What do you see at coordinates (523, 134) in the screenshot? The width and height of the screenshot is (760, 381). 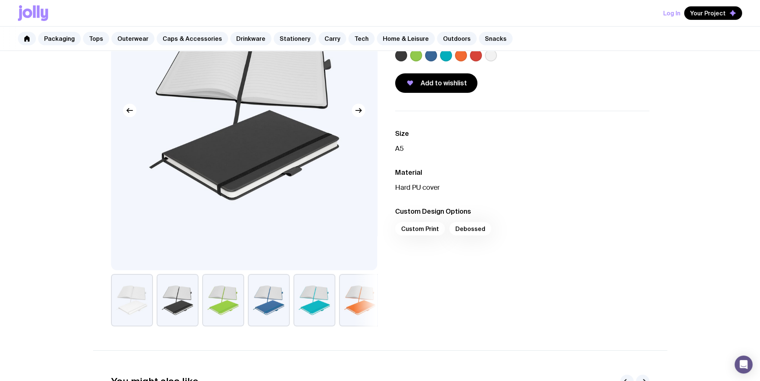 I see `h3: Size` at bounding box center [523, 134].